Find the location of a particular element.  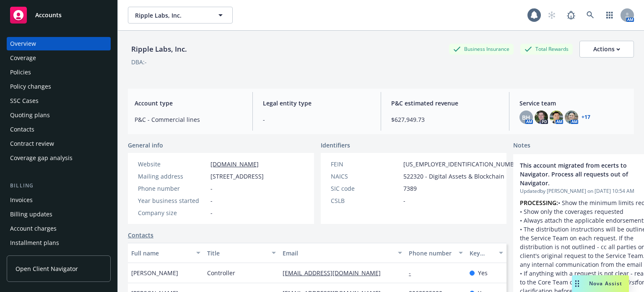

div: Invoices is located at coordinates (21, 200).